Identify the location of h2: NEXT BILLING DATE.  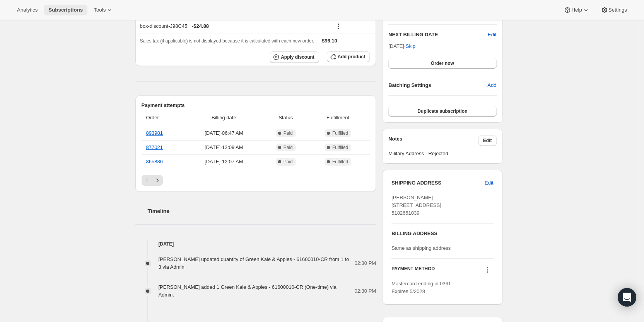
(438, 35).